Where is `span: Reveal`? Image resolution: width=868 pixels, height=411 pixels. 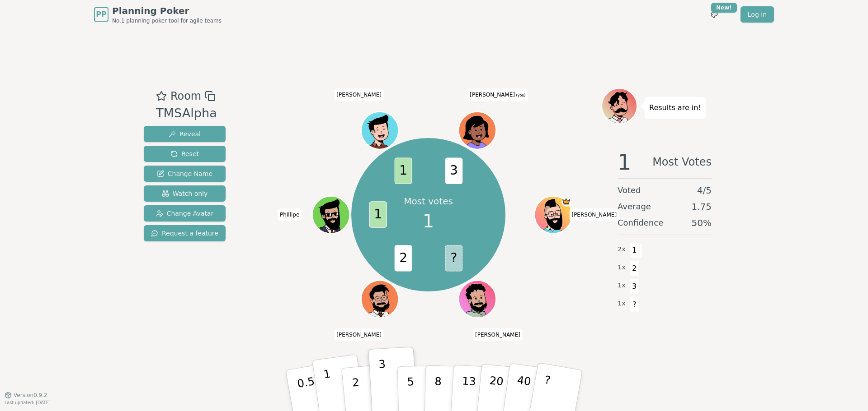 span: Reveal is located at coordinates (184, 134).